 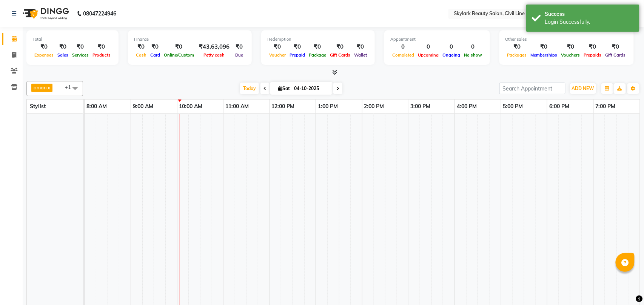 What do you see at coordinates (38, 107) in the screenshot?
I see `span: Stylist` at bounding box center [38, 107].